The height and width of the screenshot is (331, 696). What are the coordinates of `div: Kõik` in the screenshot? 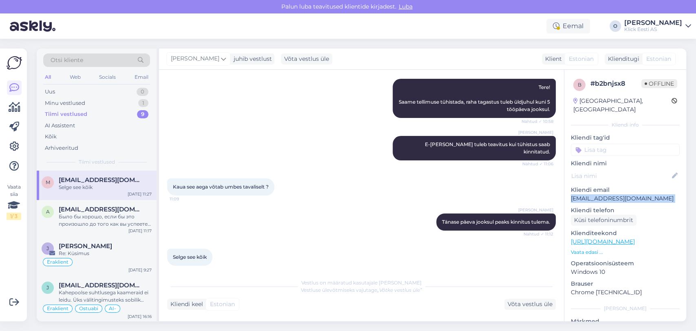 It's located at (51, 137).